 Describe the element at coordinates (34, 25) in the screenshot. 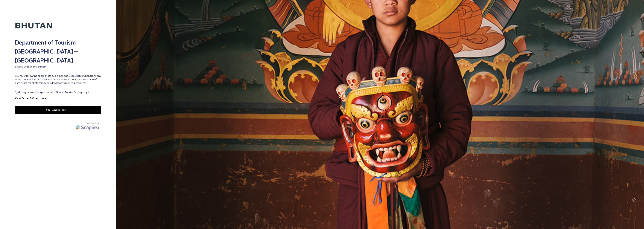

I see `img: Kingdom-of-Bhutan-Logo.png` at that location.